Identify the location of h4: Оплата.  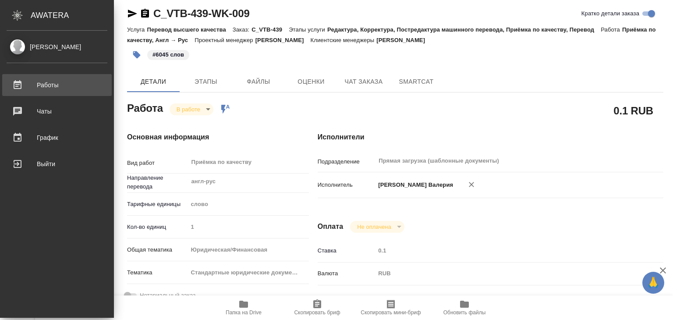
(330, 226).